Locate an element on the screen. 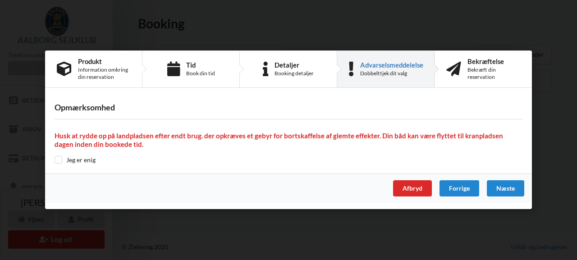  div: Book din tid is located at coordinates (200, 73).